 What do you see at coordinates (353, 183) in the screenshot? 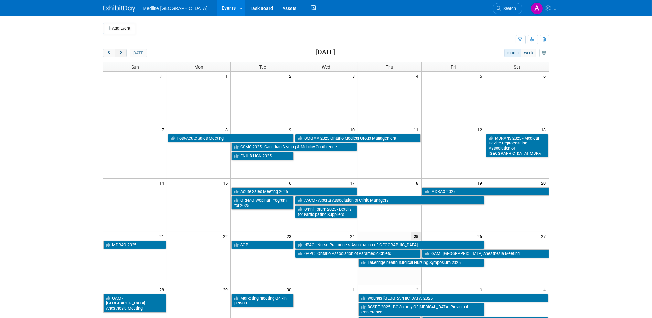
I see `span: 17` at bounding box center [353, 183].